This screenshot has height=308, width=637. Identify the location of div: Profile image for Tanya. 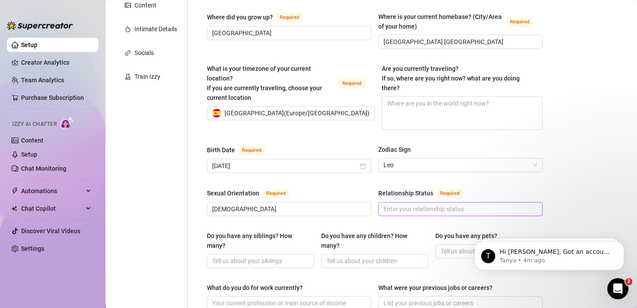
(27, 33).